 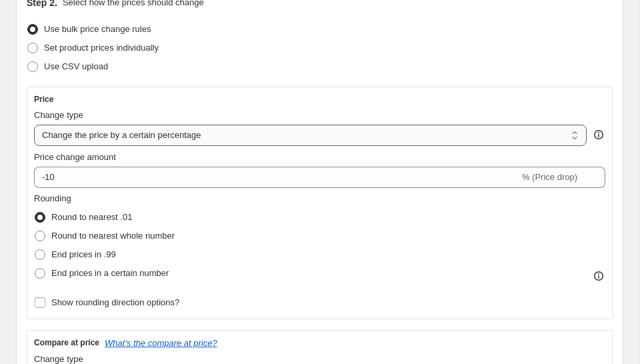 I want to click on span: Round to nearest .01, so click(x=92, y=217).